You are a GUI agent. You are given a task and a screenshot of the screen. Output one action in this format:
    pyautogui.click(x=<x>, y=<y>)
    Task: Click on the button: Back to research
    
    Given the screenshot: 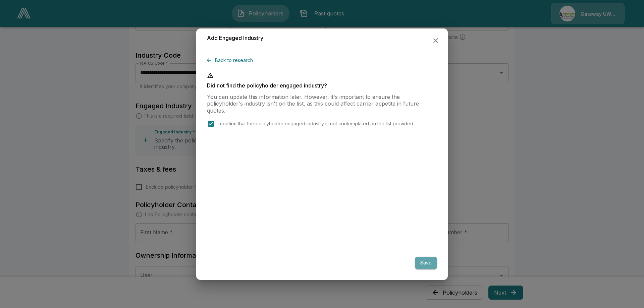 What is the action you would take?
    pyautogui.click(x=231, y=60)
    